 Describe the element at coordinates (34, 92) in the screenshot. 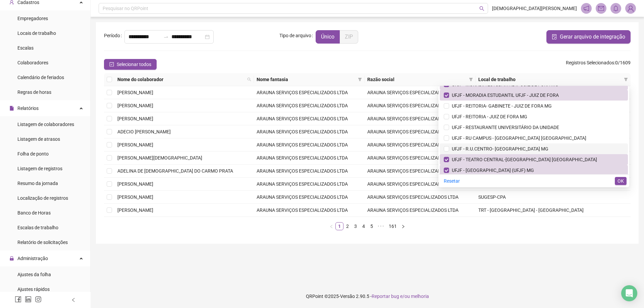

I see `span: Regras de horas` at that location.